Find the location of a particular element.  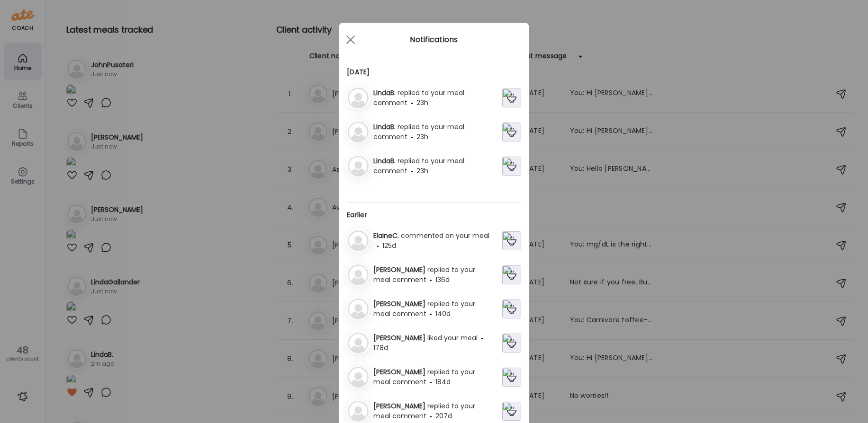

img: images%2Fgm9GZjjReVVly6YyV7CEYHnm0qI2%2F3m8ufLM3ZWnJJuKx4QZ4%2F3tRjYBIH3eY365Pf37AY_240 is located at coordinates (512, 275).